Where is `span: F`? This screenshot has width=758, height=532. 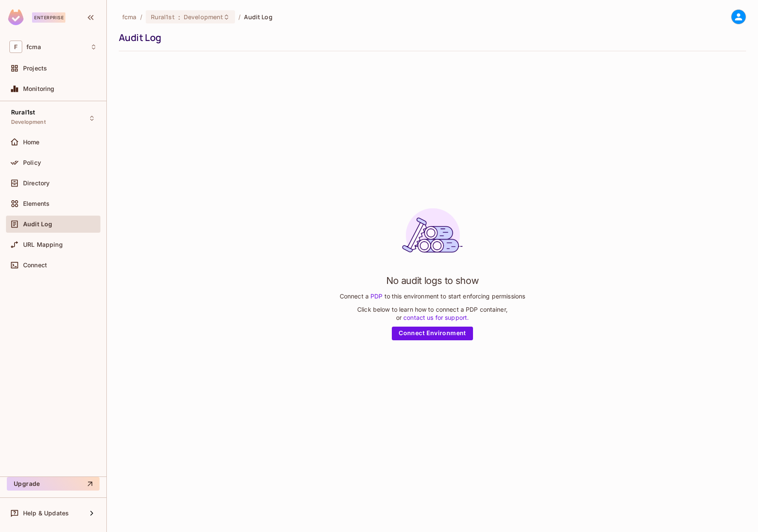 span: F is located at coordinates (16, 47).